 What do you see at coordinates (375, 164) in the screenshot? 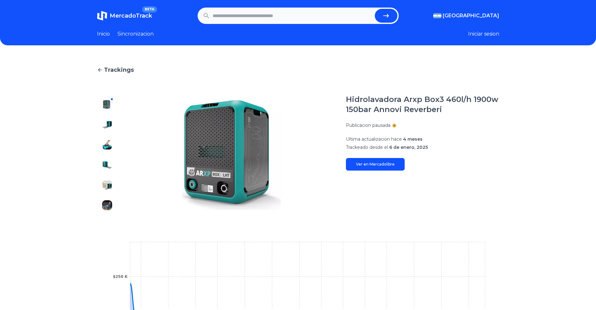
I see `a: Ver en Mercadolibre` at bounding box center [375, 164].